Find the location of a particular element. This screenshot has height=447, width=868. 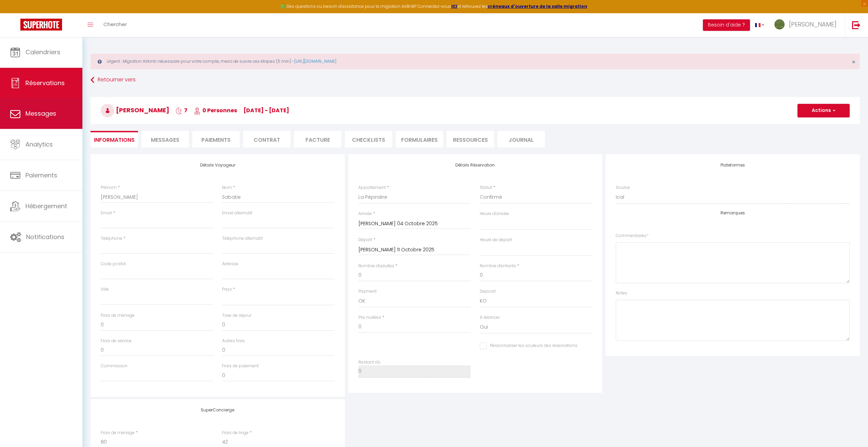

button: Besoin d'aide ? is located at coordinates (727, 25).